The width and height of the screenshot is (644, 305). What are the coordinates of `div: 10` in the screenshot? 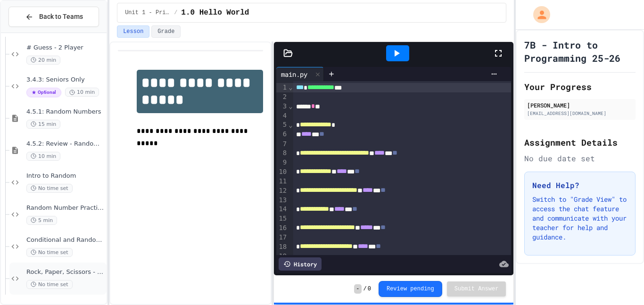 It's located at (282, 172).